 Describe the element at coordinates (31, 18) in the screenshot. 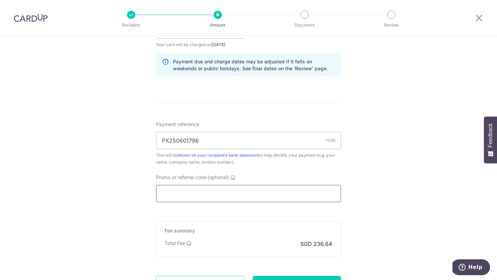

I see `img: CardUp` at that location.